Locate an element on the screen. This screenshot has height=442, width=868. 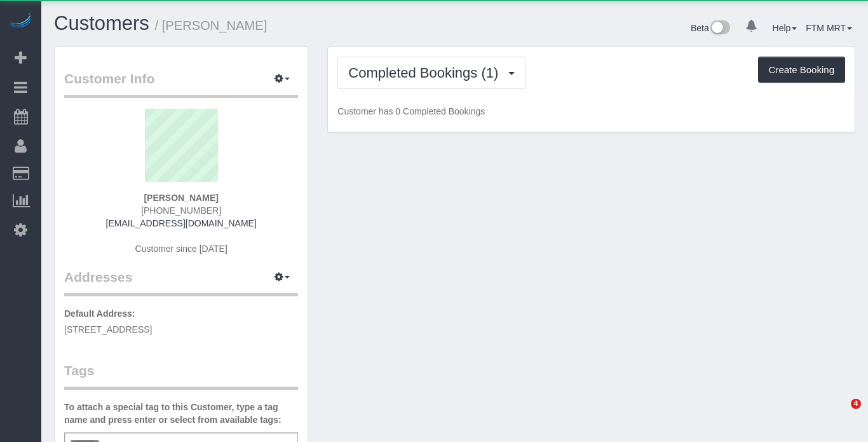
a: Customers is located at coordinates (102, 23).